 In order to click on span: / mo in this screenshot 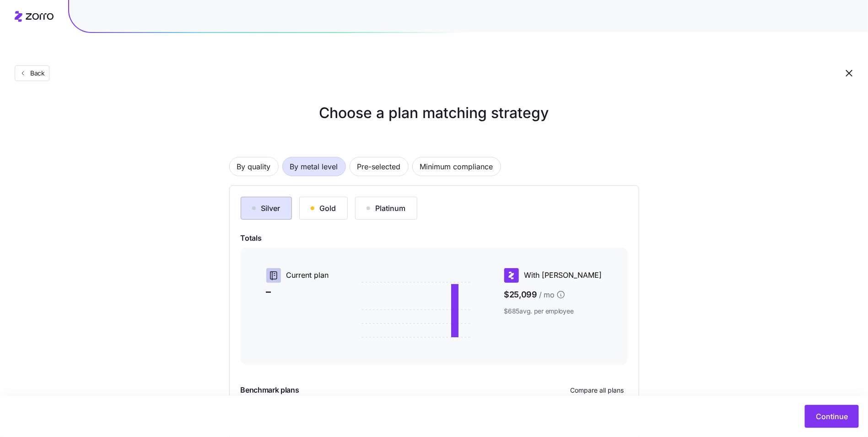, I will do `click(546, 295)`.